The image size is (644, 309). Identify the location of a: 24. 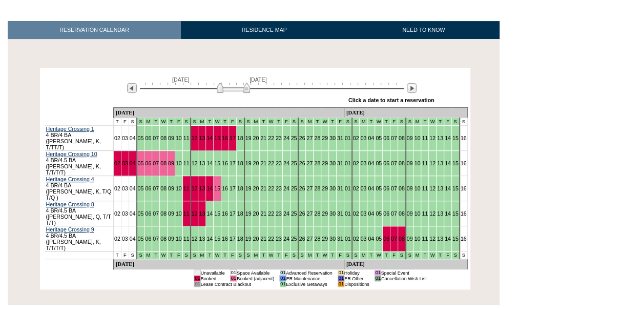
(286, 239).